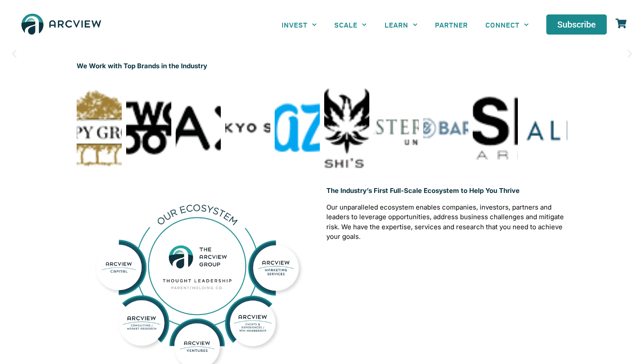 The height and width of the screenshot is (364, 644). I want to click on h1: We Work with Top Brands in the Industry, so click(322, 66).